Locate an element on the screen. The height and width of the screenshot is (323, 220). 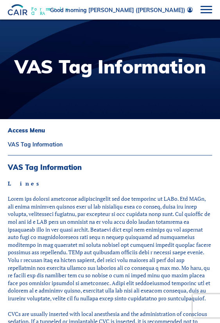
h2: VAS Tag Information is located at coordinates (110, 168).